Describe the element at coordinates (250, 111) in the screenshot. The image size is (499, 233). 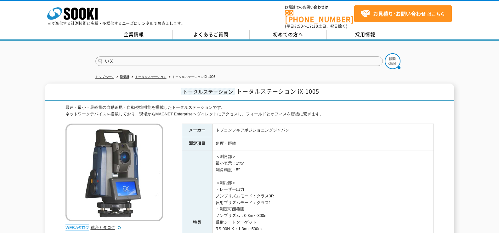
I see `div: 最速・最小・最軽量の自動追尾・自動視準機能を搭載したトータルステーションです。 ネットワークデバイスを搭載しており、現場からMAGNET Enterpriseへダイレクトにアクセスし、フィールド...` at that location.